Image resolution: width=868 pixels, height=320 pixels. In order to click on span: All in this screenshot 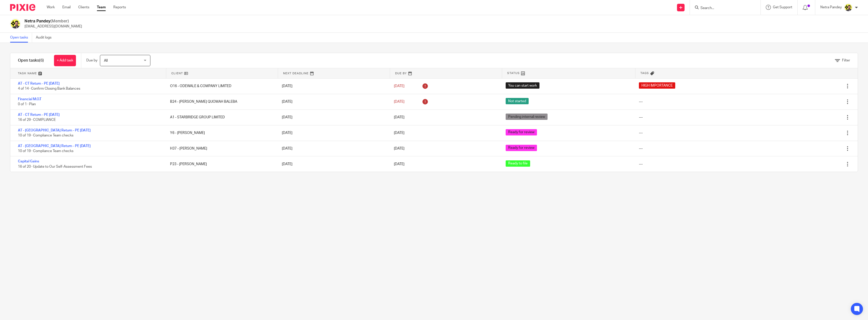, I will do `click(106, 61)`.